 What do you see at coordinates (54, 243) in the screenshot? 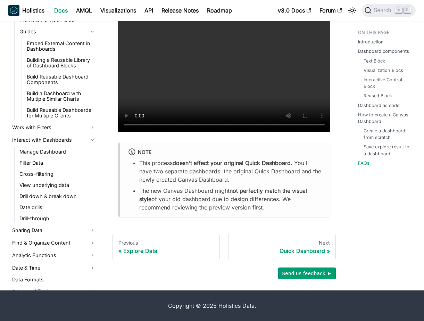
I see `a: Find & Organize Content` at bounding box center [54, 243].